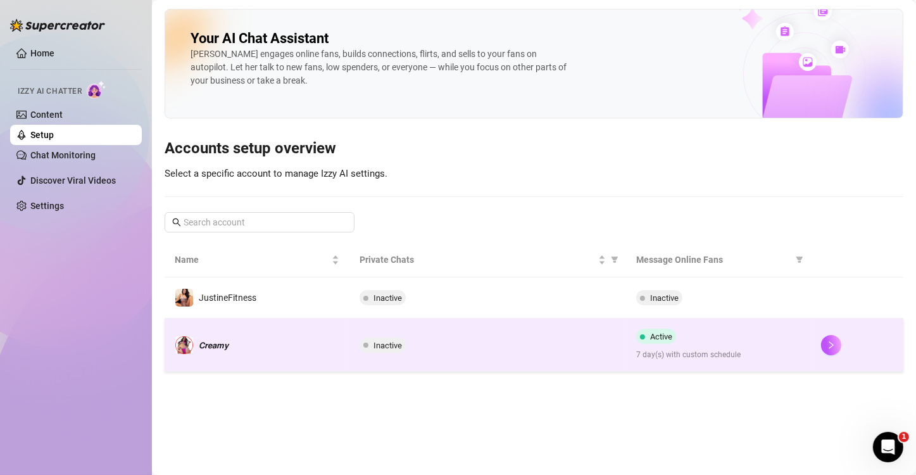 The width and height of the screenshot is (916, 475). Describe the element at coordinates (73, 180) in the screenshot. I see `a: Discover Viral Videos` at that location.